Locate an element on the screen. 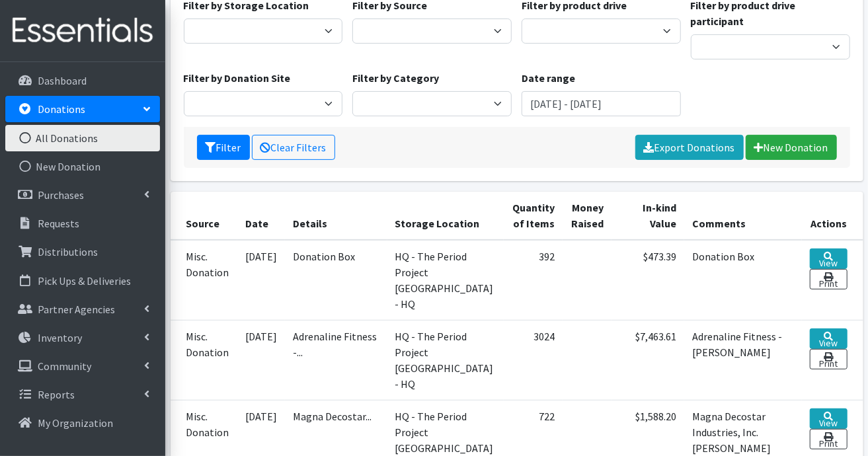  a: Clear Filters is located at coordinates (293, 147).